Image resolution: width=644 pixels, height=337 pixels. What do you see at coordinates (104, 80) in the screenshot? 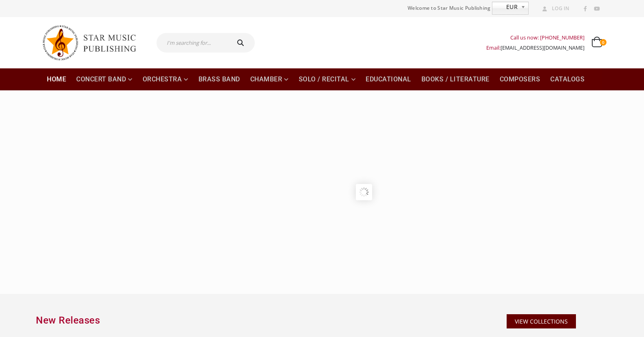
I see `a: Concert Band` at bounding box center [104, 80].